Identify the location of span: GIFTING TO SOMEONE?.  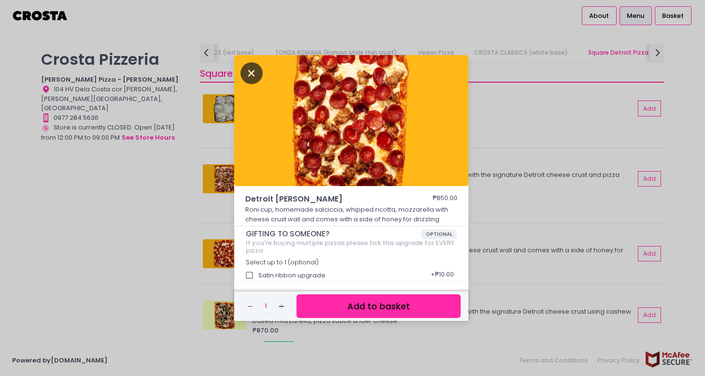
(333, 234).